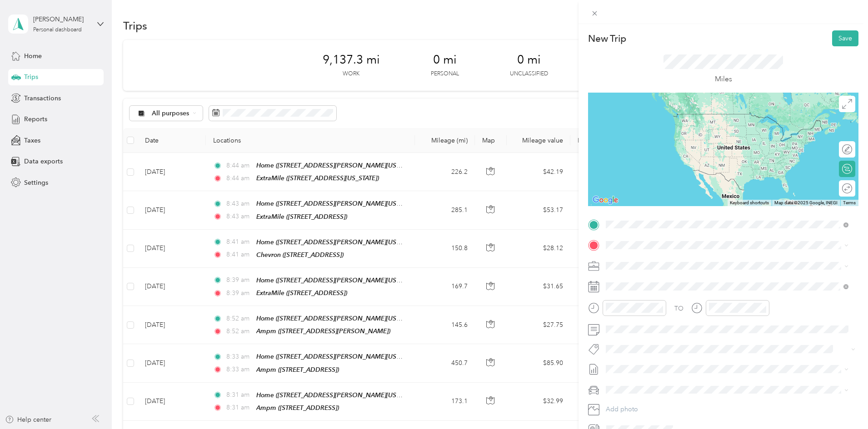 This screenshot has width=868, height=429. Describe the element at coordinates (605, 201) in the screenshot. I see `img: Google` at that location.